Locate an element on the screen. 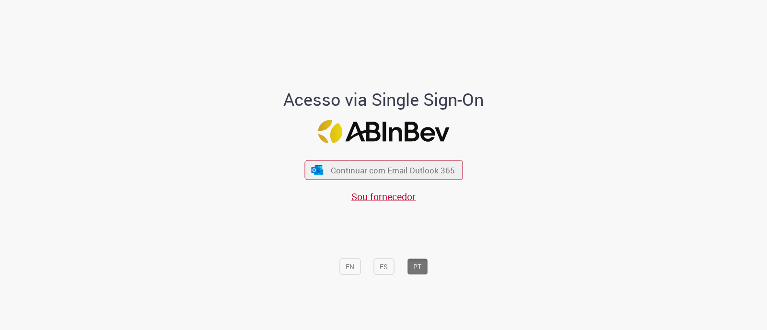 Image resolution: width=767 pixels, height=330 pixels. img: Logo ABInBev is located at coordinates (384, 132).